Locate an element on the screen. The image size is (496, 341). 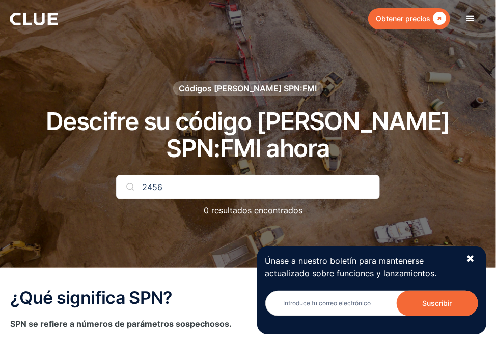
input: Suscribir is located at coordinates (437, 304).